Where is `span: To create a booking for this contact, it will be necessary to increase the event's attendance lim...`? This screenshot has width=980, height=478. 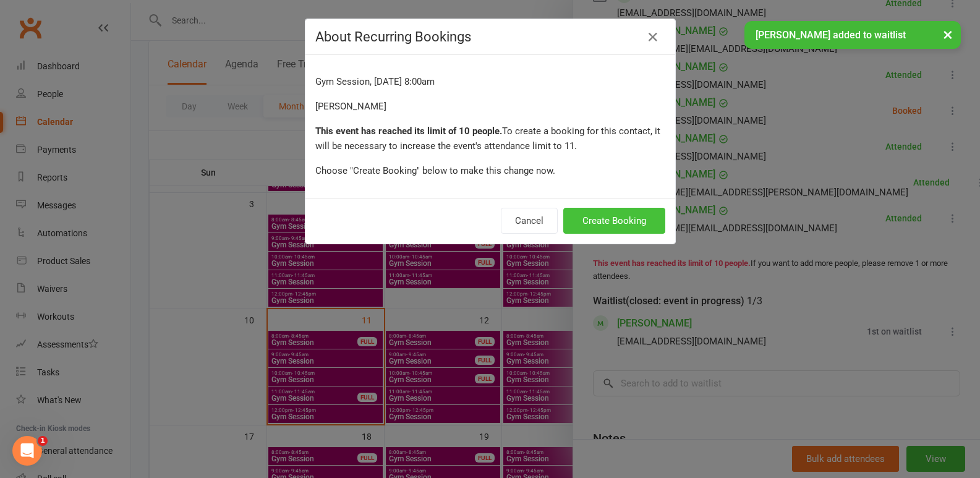 span: To create a booking for this contact, it will be necessary to increase the event's attendance lim... is located at coordinates (488, 138).